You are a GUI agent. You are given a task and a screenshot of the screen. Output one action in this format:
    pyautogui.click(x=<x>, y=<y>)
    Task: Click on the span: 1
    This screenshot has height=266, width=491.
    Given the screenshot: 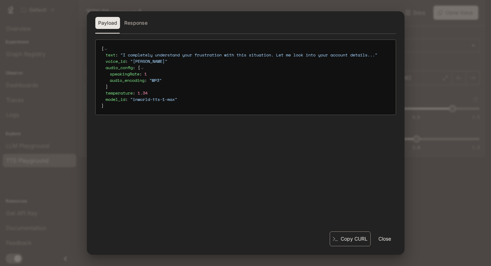 What is the action you would take?
    pyautogui.click(x=146, y=74)
    